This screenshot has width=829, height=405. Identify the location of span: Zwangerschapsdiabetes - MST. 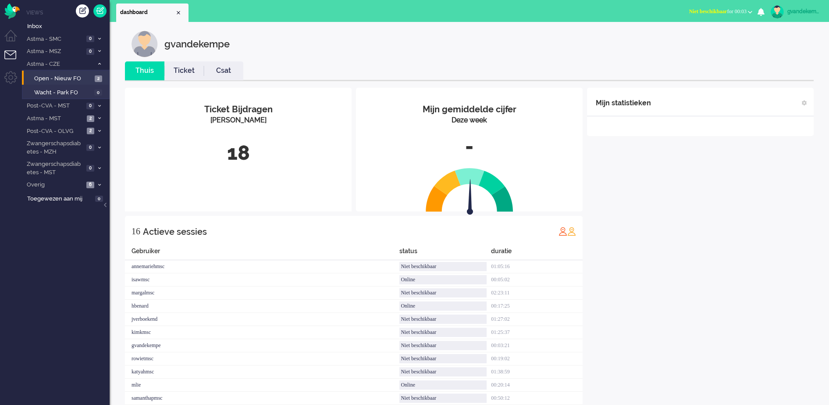
(54, 168).